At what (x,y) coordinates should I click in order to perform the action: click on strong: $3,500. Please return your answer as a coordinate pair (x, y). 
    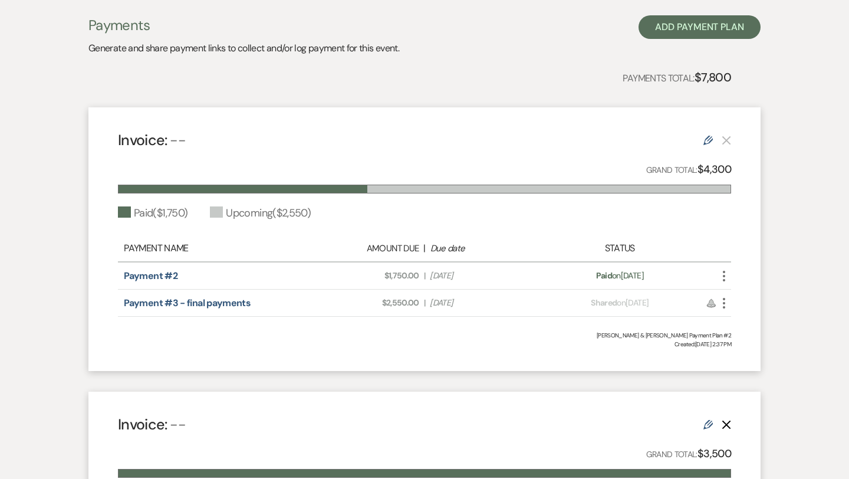
    Looking at the image, I should click on (714, 453).